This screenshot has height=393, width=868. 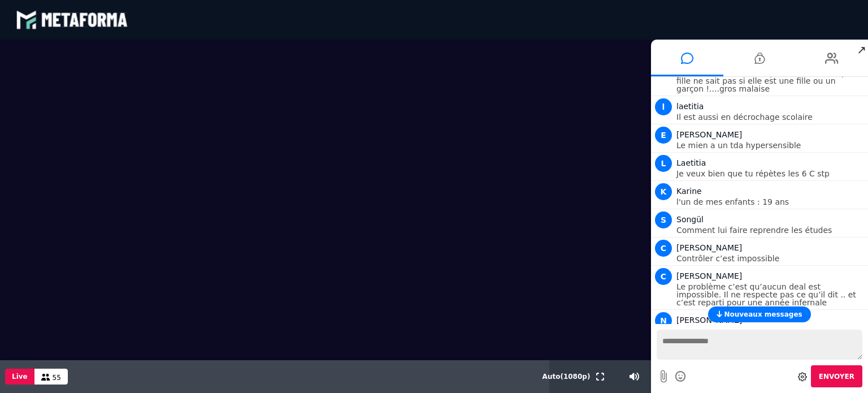 What do you see at coordinates (771, 77) in the screenshot?
I see `p: Parents ont eu une adolescence très difficile.lrs patents forment un couple inversé et ma petite ...` at bounding box center [771, 77].